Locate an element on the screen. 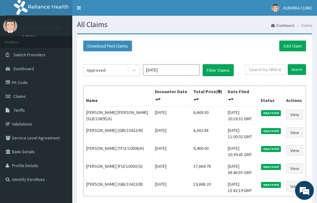 The height and width of the screenshot is (203, 317). div: Minimize live chat window is located at coordinates (111, 11).